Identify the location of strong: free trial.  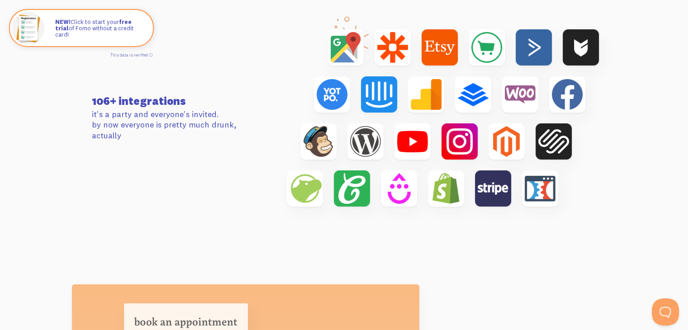
(93, 25).